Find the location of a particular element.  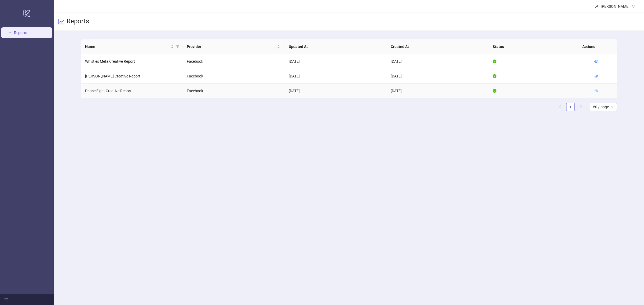

li: Previous Page is located at coordinates (559, 107).